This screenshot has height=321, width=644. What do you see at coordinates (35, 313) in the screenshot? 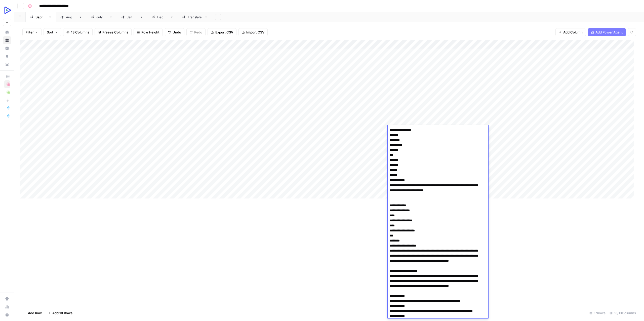
I see `span: Add Row` at bounding box center [35, 313].